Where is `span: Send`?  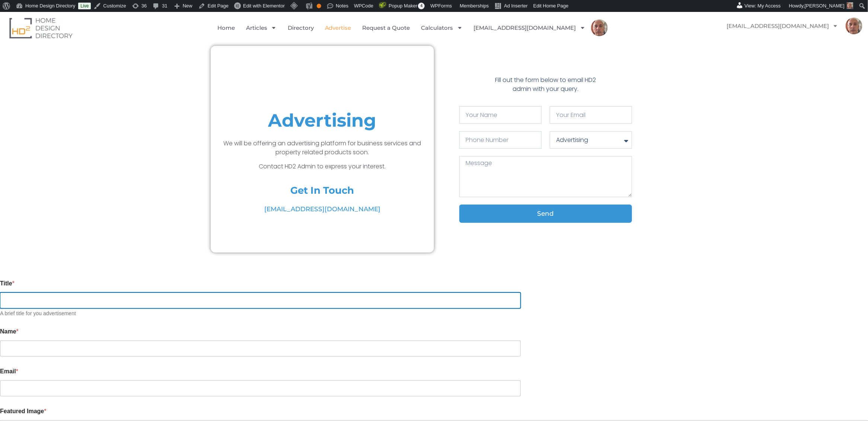 span: Send is located at coordinates (546, 213).